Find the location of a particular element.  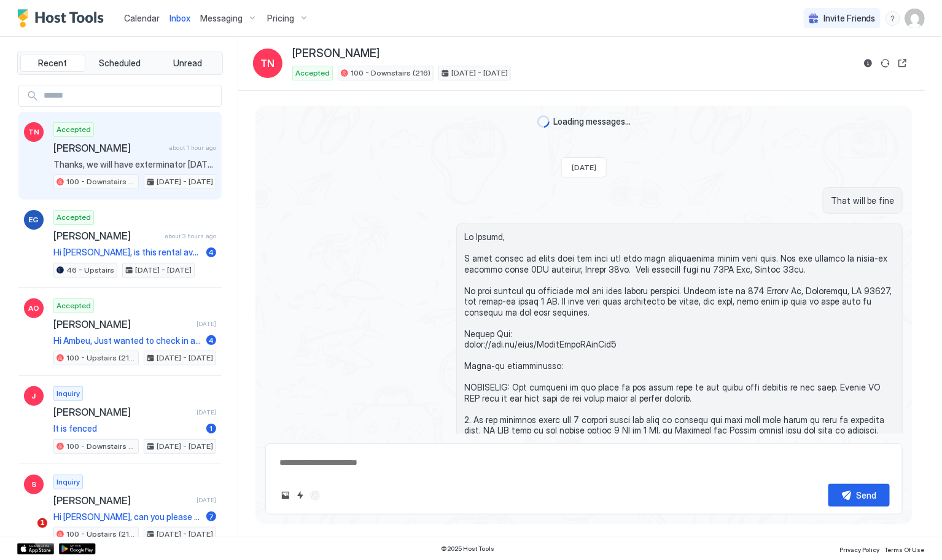

span: Messaging is located at coordinates (221, 18).